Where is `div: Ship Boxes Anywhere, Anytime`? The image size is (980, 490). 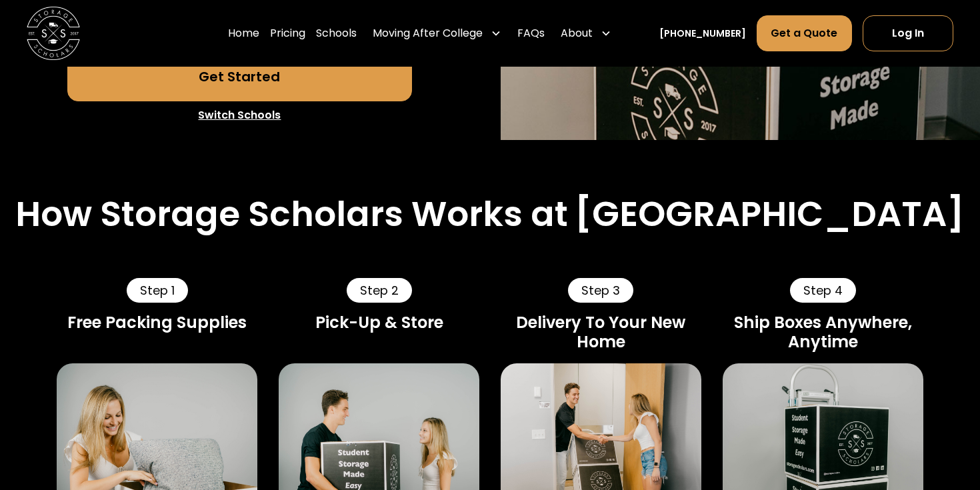
div: Ship Boxes Anywhere, Anytime is located at coordinates (823, 333).